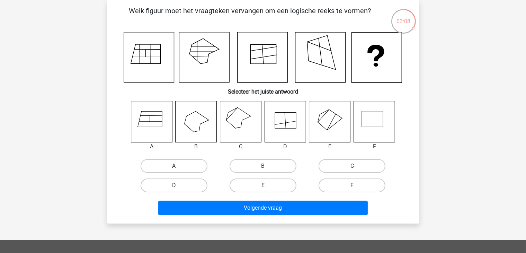  I want to click on div: 03:08, so click(404, 17).